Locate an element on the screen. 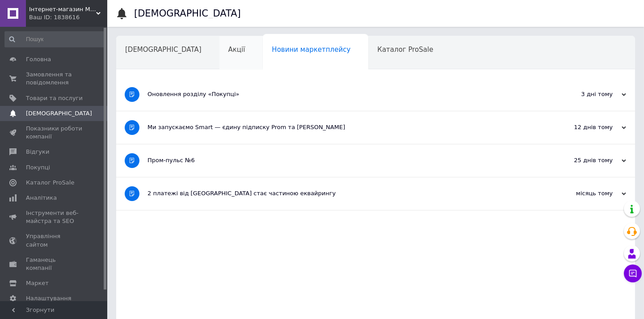  button: Чат з покупцем is located at coordinates (633, 274).